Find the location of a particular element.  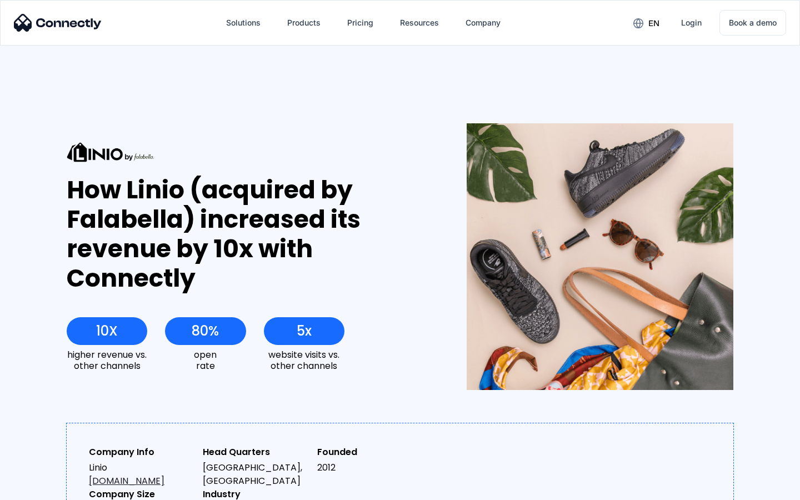

a: Login is located at coordinates (692, 23).